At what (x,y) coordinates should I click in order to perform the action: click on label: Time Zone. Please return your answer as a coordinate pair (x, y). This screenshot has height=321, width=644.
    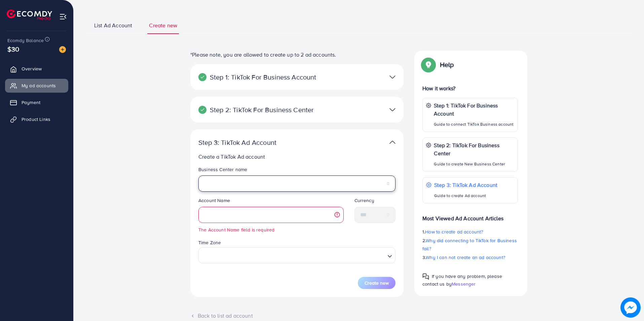
    Looking at the image, I should click on (210, 242).